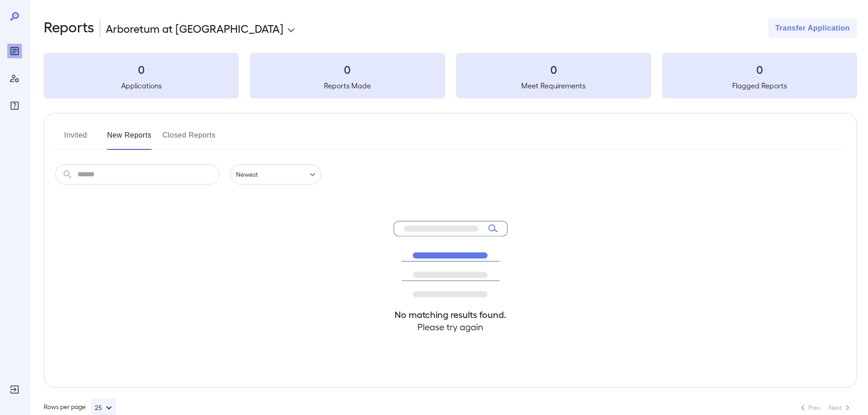 This screenshot has width=868, height=415. I want to click on h2: Reports, so click(69, 28).